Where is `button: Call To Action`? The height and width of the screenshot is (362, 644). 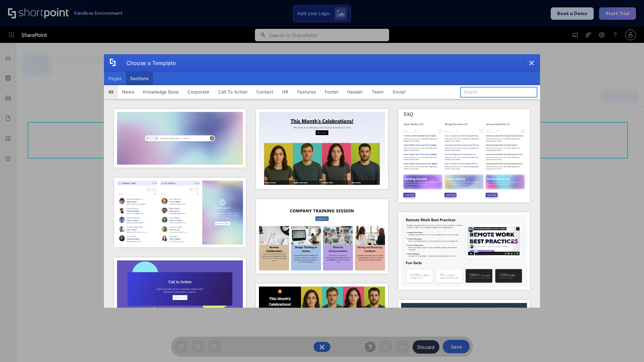 button: Call To Action is located at coordinates (233, 92).